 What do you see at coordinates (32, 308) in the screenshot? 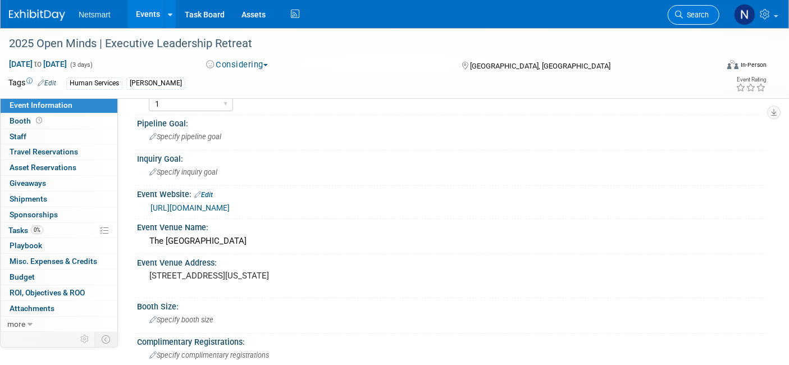
I see `span: Attachments` at bounding box center [32, 308].